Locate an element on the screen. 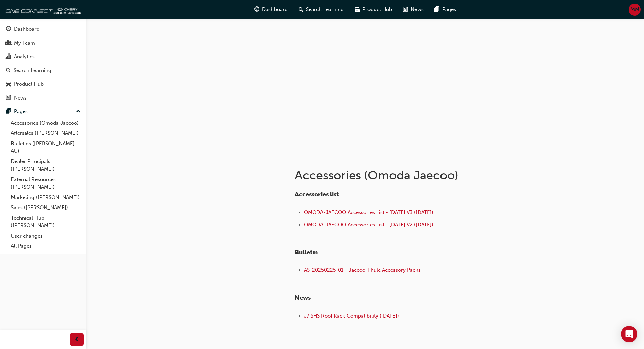 The height and width of the screenshot is (349, 644). span: Accessories list is located at coordinates (317, 194).